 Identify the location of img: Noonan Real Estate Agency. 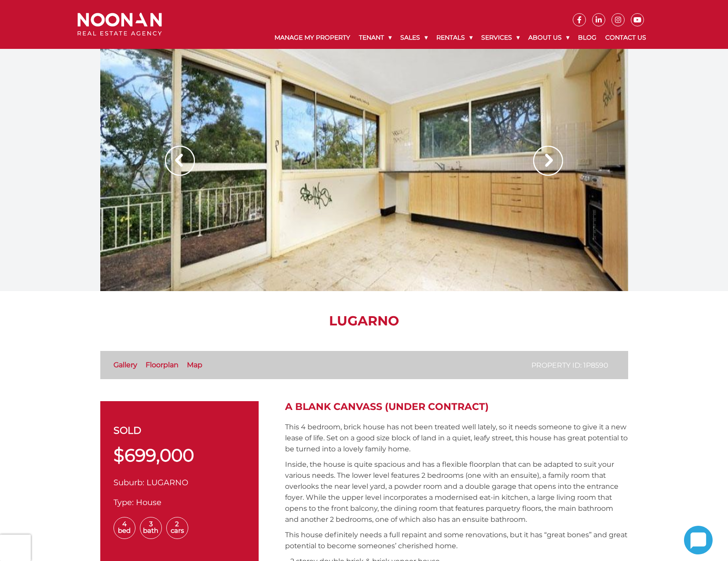
(120, 24).